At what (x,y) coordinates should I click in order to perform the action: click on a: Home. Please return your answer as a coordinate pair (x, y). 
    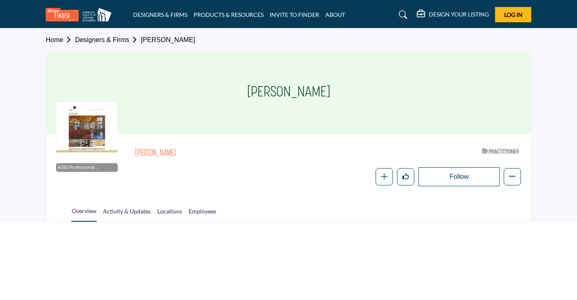
    Looking at the image, I should click on (60, 40).